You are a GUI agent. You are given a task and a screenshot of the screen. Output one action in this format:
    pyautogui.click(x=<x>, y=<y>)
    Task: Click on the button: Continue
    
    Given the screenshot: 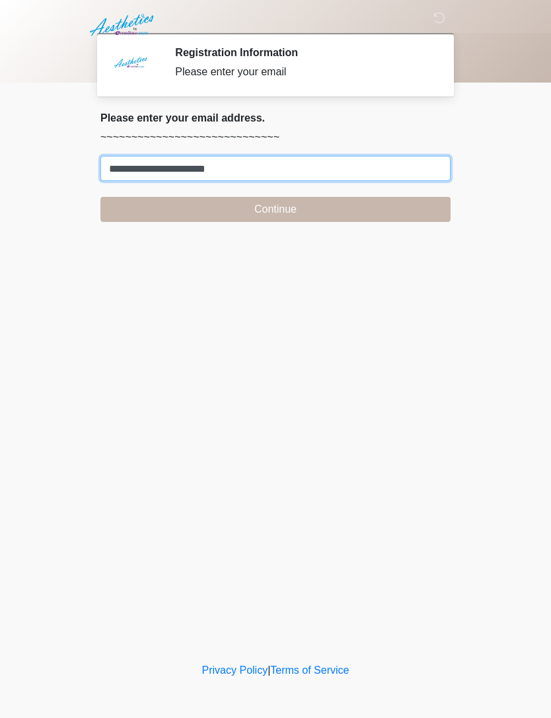 What is the action you would take?
    pyautogui.click(x=275, y=209)
    